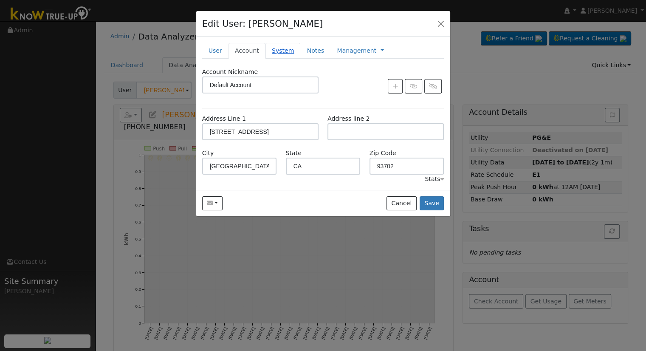 Image resolution: width=646 pixels, height=351 pixels. Describe the element at coordinates (383, 153) in the screenshot. I see `label: Zip Code` at that location.